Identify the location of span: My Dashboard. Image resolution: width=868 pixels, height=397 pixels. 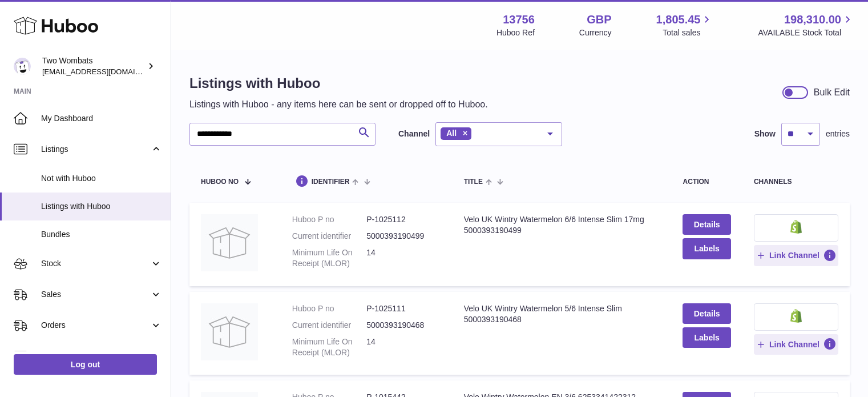
(101, 118).